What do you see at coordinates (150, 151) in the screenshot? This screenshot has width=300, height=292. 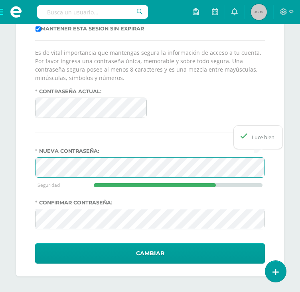 I see `label: Nueva contraseña:` at bounding box center [150, 151].